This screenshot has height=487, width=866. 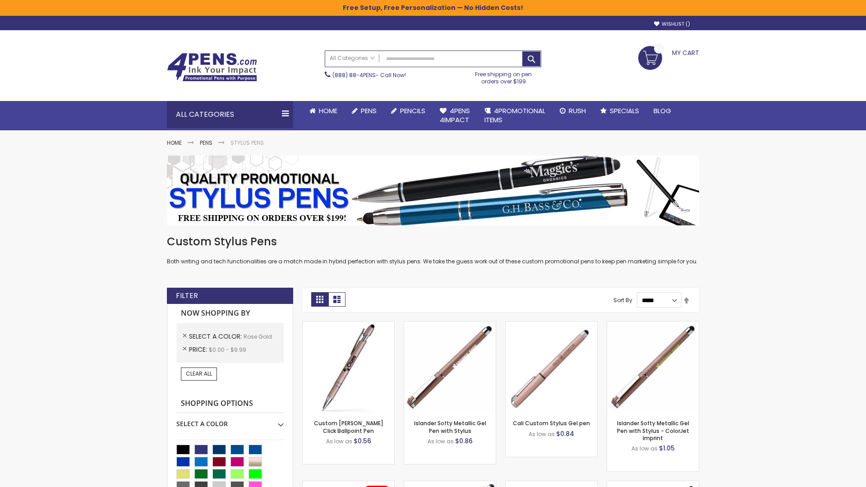 I want to click on a: Clear All, so click(x=199, y=374).